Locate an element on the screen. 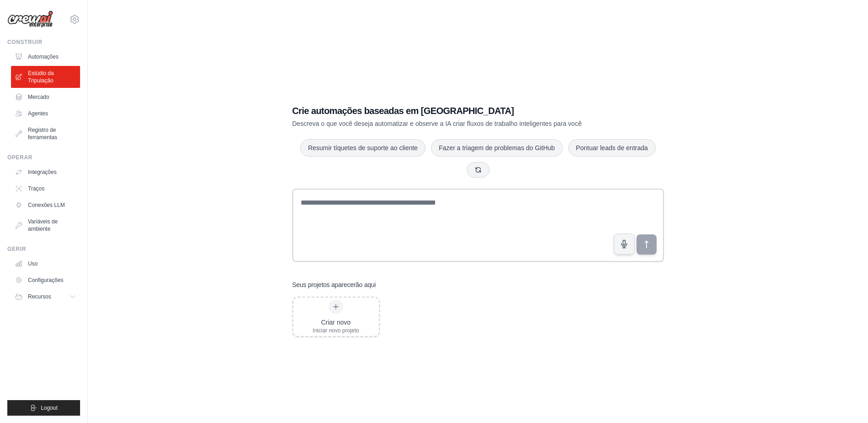 Image resolution: width=868 pixels, height=423 pixels. button: Get new suggestions is located at coordinates (478, 170).